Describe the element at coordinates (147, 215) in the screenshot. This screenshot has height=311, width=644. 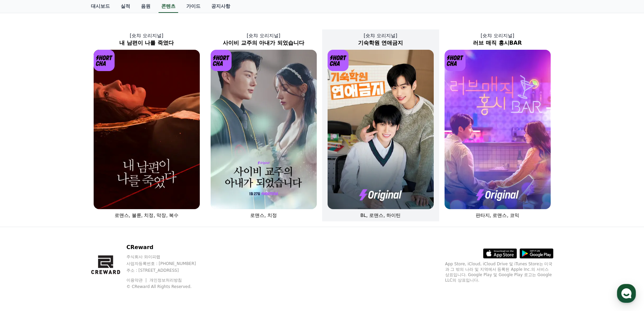
I see `span: 로맨스, 불륜, 치정, 막장, 복수` at that location.